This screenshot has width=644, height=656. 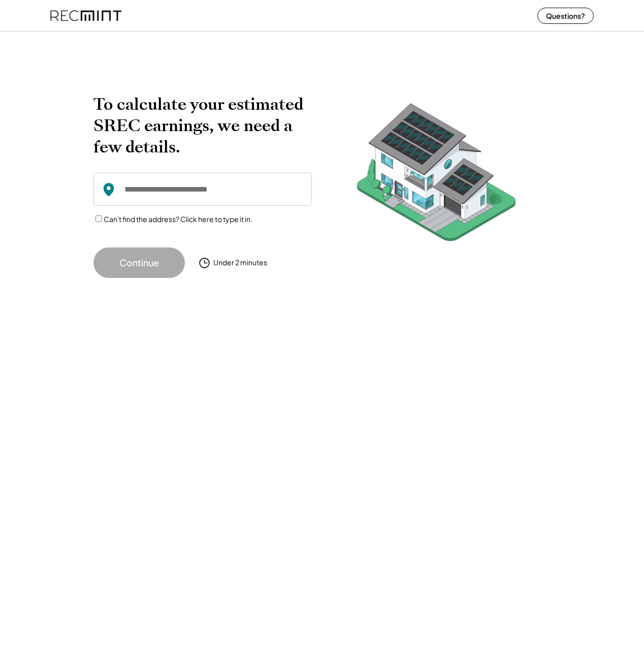 I want to click on img: recmint-logotype%403x%20%281%29.jpeg, so click(x=86, y=15).